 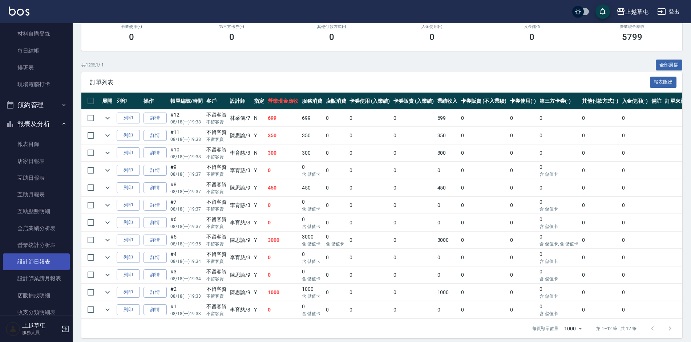 I want to click on button: 預約管理, so click(x=36, y=105).